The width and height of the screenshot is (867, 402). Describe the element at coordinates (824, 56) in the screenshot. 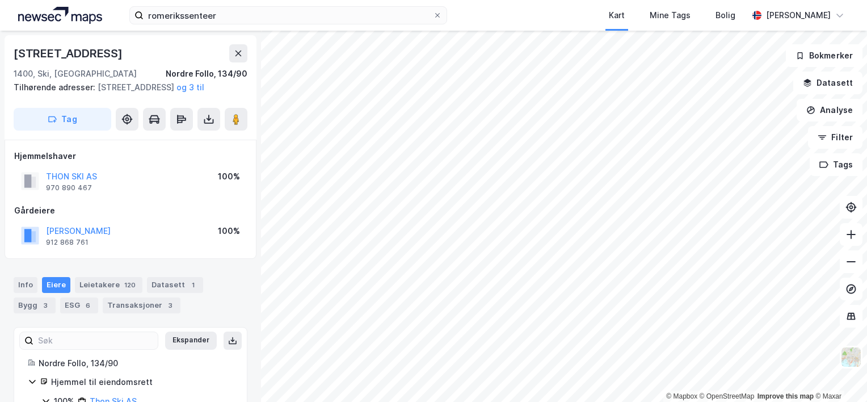

I see `button: Bokmerker` at that location.